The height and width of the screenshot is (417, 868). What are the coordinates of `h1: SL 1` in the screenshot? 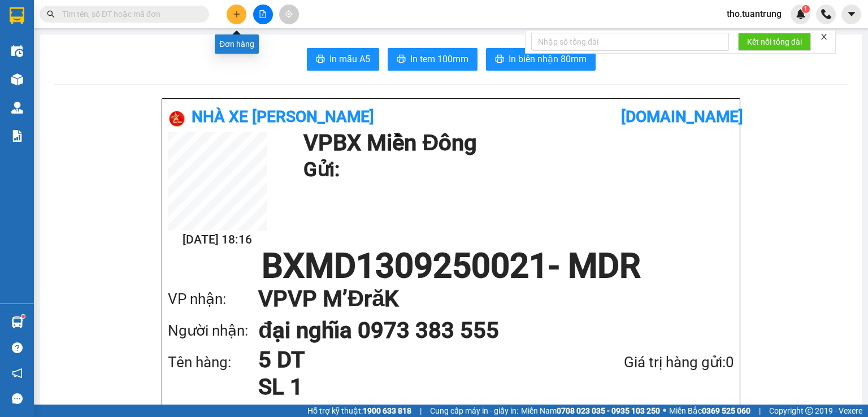 It's located at (411, 387).